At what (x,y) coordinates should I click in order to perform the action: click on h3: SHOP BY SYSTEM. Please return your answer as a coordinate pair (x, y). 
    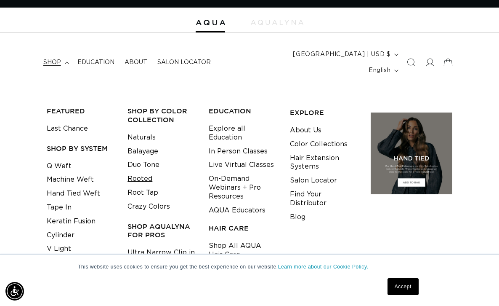
    Looking at the image, I should click on (81, 148).